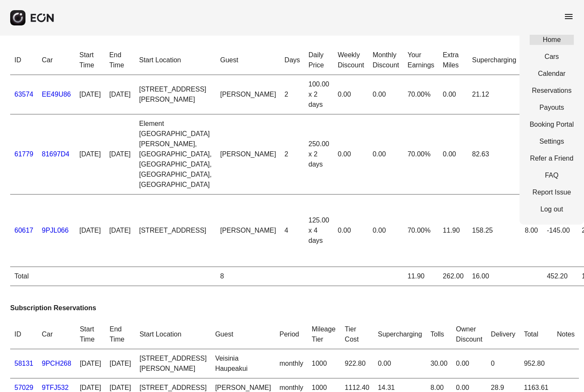  What do you see at coordinates (494, 230) in the screenshot?
I see `td: 158.25` at bounding box center [494, 230].